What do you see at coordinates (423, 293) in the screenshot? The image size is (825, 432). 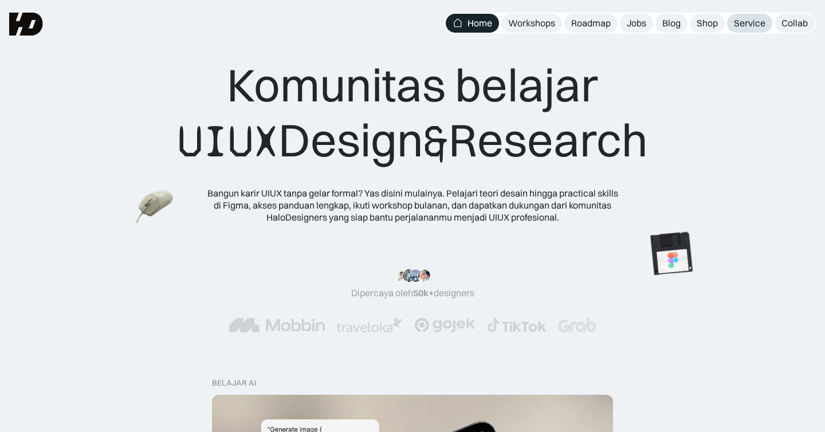 I see `span: 50k+` at bounding box center [423, 293].